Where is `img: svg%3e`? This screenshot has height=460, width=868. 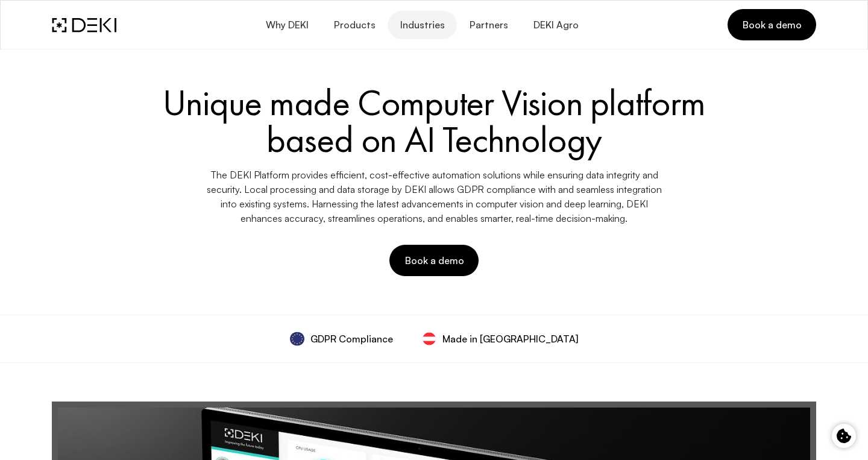
img: svg%3e is located at coordinates (429, 339).